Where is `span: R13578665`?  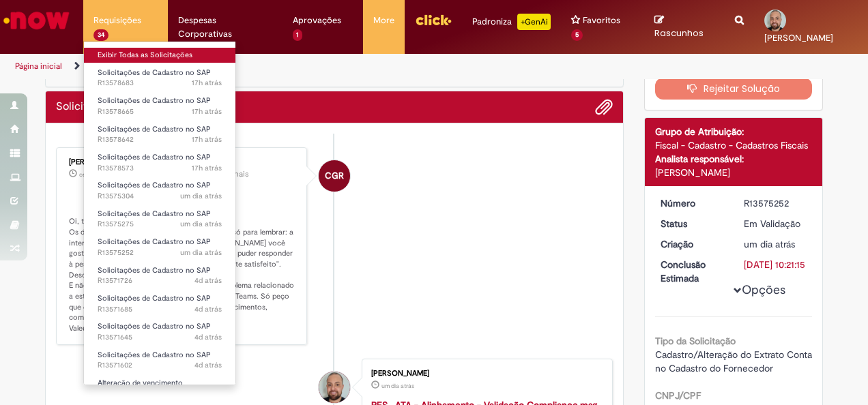 span: R13578665 is located at coordinates (160, 112).